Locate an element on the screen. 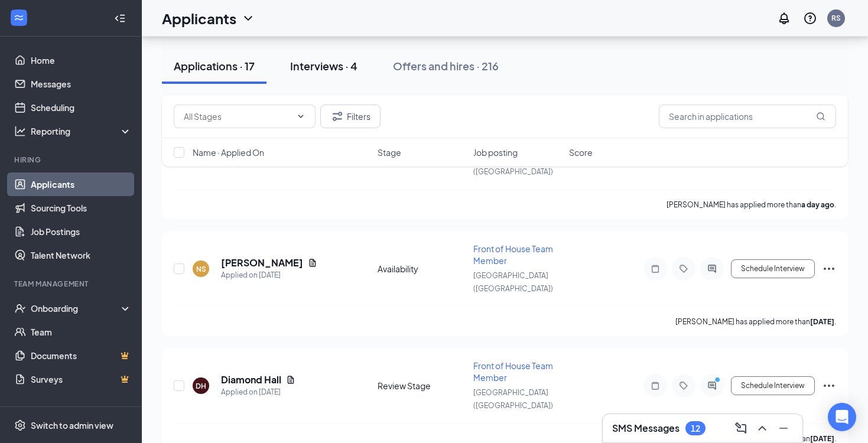  svg: ChevronUp is located at coordinates (762, 428).